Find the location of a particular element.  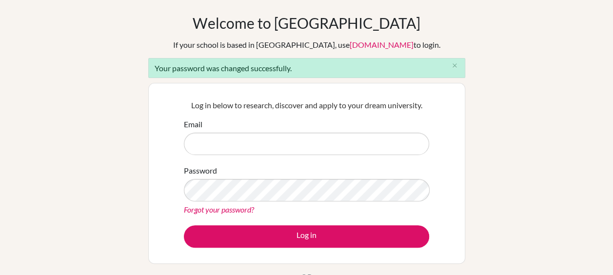

a: Forgot your password? is located at coordinates (219, 209).